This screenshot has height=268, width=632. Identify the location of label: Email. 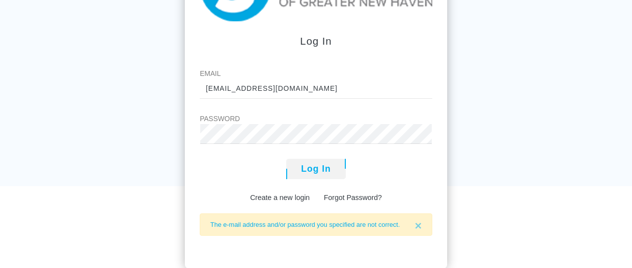
(316, 74).